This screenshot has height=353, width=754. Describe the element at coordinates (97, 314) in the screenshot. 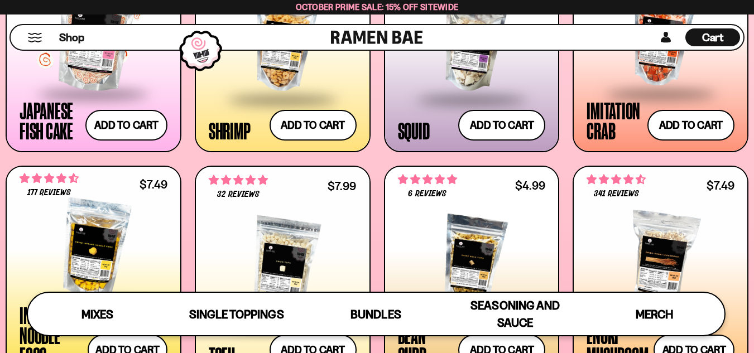

I see `span: Mixes` at that location.